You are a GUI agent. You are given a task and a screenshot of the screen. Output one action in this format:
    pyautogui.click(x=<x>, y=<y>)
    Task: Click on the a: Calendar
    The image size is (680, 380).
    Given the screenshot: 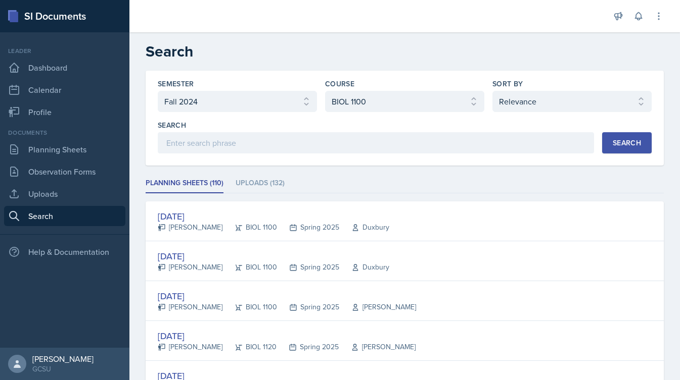 What is the action you would take?
    pyautogui.click(x=65, y=90)
    